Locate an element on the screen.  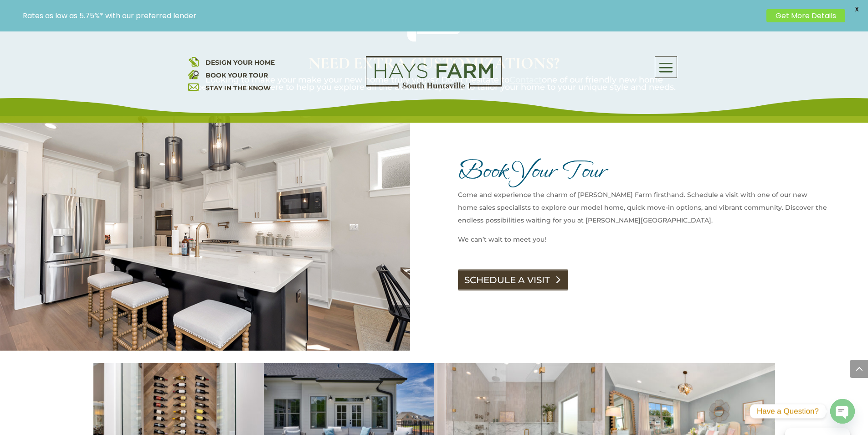
img: Logo is located at coordinates (433, 72).